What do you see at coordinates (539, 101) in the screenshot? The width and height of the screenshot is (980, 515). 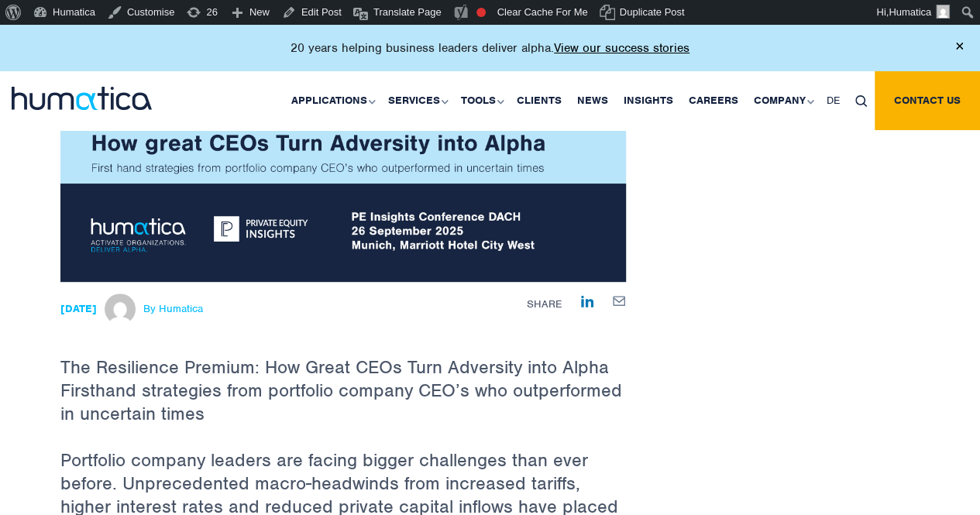 I see `a: Clients` at bounding box center [539, 101].